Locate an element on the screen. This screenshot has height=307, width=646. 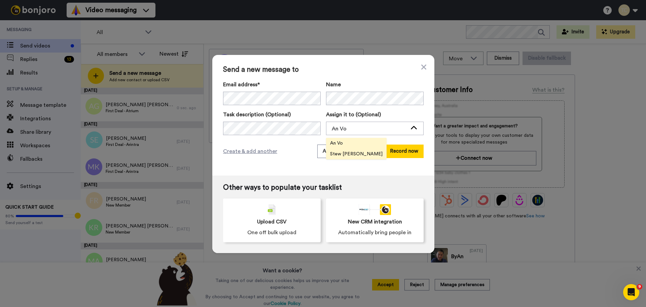
label: Assign it to (Optional) is located at coordinates (375, 114).